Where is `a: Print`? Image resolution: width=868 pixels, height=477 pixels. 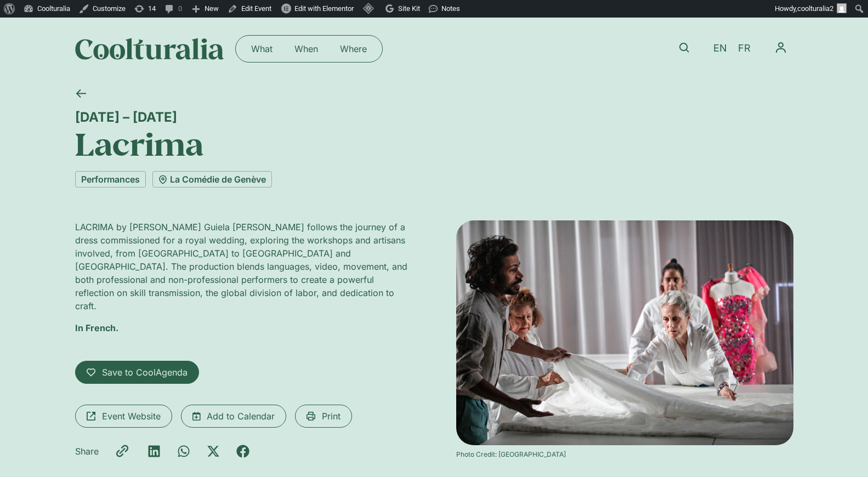
a: Print is located at coordinates (324, 416).